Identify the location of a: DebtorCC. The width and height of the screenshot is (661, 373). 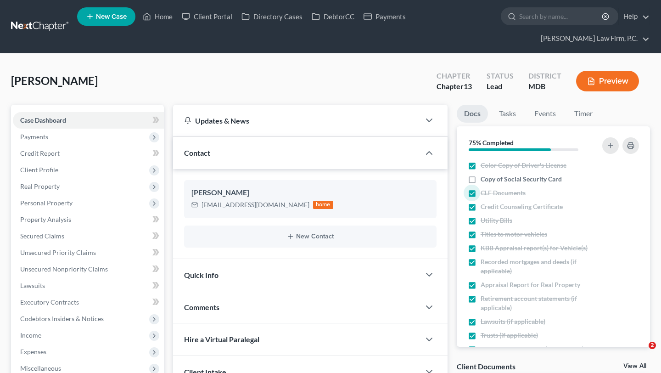
(333, 17).